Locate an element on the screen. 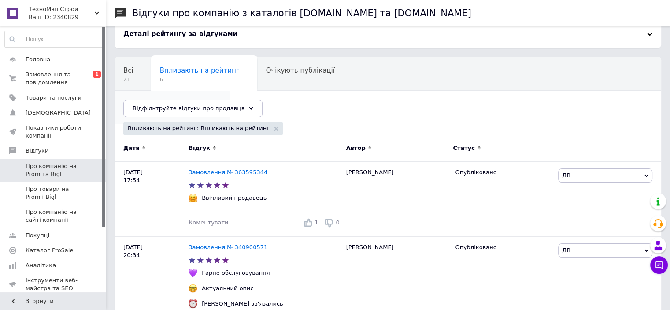 This screenshot has height=310, width=670. span: ТехноМашСтрой is located at coordinates (62, 9).